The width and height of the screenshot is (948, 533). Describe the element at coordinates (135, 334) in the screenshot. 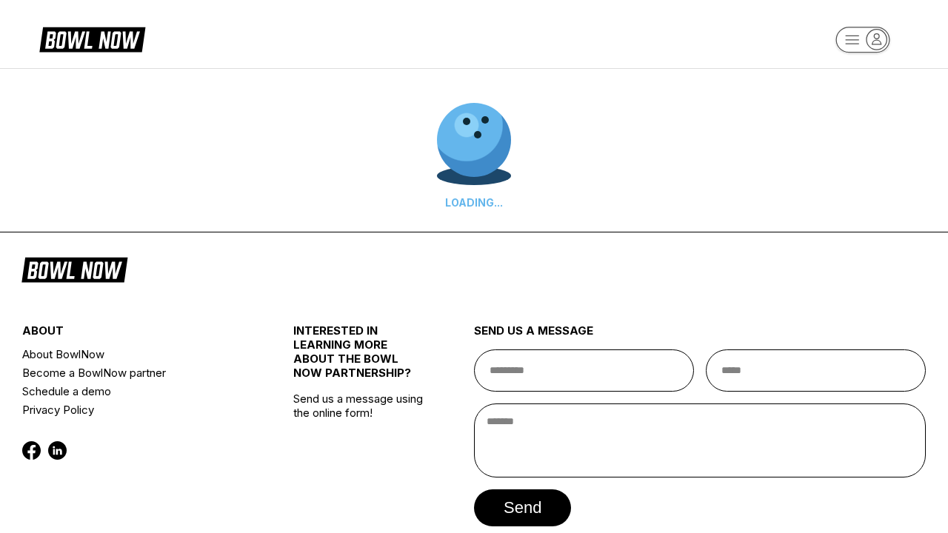

I see `div: about` at that location.